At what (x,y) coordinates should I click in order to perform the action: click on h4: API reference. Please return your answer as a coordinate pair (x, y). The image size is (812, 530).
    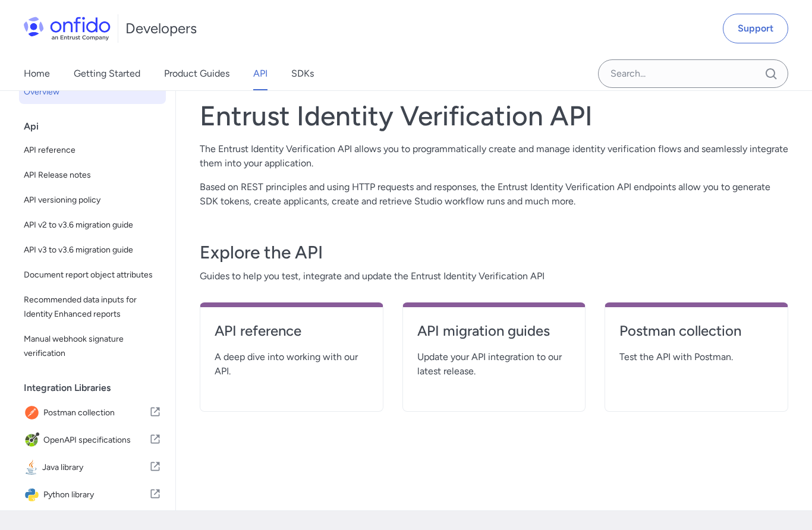
    Looking at the image, I should click on (291, 331).